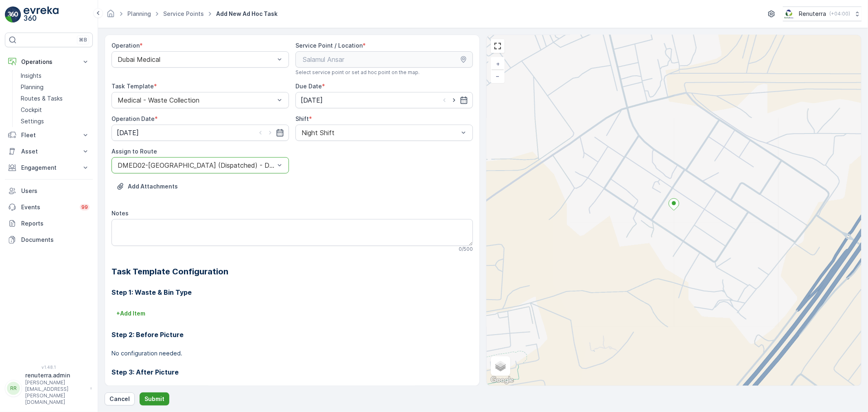 Image resolution: width=868 pixels, height=412 pixels. What do you see at coordinates (357, 73) in the screenshot?
I see `span: Select service point or set ad hoc point on the map.` at bounding box center [357, 73].